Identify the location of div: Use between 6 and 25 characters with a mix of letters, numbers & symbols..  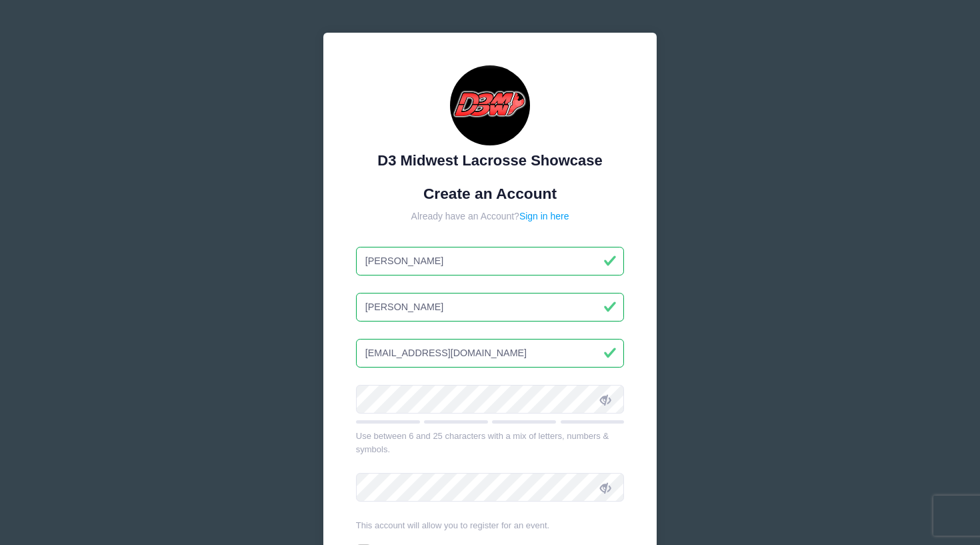
(490, 442).